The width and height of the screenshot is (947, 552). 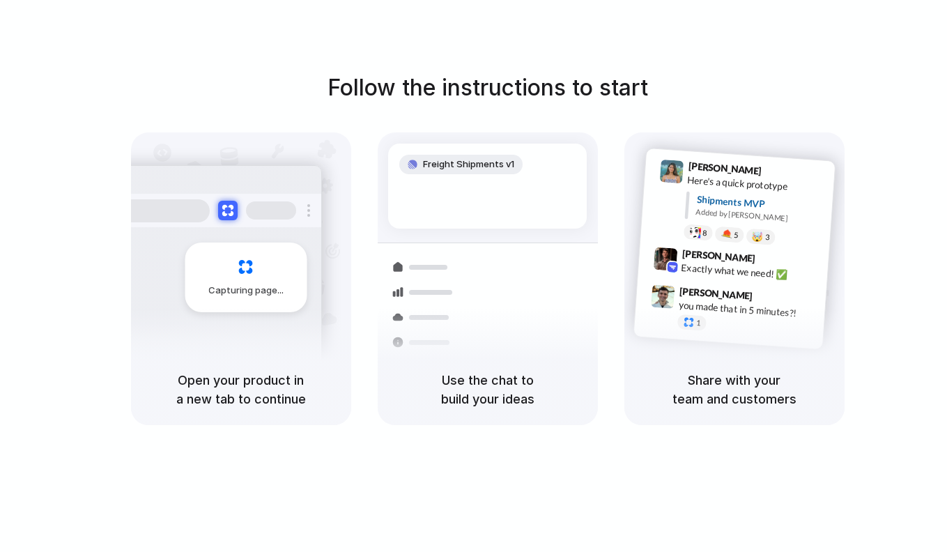 I want to click on h5: Open your product in a new tab to continue, so click(x=241, y=389).